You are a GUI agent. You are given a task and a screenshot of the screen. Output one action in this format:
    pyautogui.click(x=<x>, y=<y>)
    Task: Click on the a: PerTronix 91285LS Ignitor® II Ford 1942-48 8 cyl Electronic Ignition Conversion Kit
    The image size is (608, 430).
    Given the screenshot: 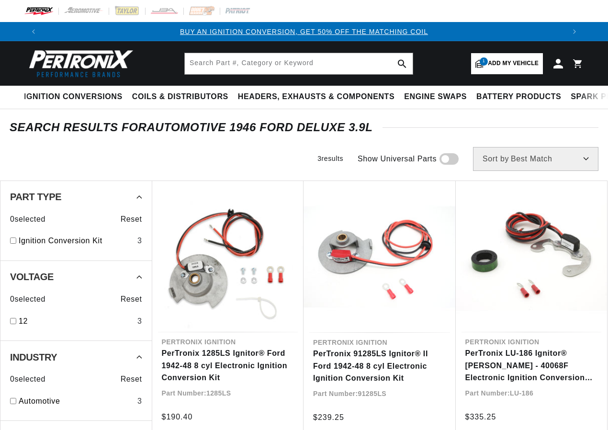 What is the action you would take?
    pyautogui.click(x=380, y=366)
    